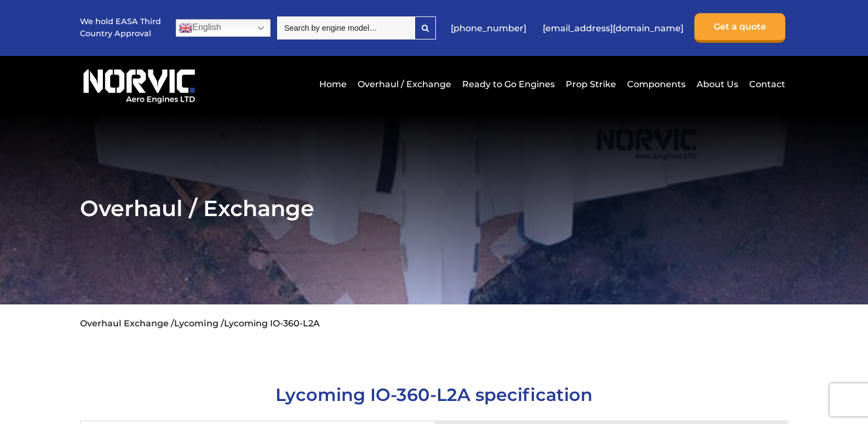 The width and height of the screenshot is (868, 424). I want to click on a: Contact, so click(765, 84).